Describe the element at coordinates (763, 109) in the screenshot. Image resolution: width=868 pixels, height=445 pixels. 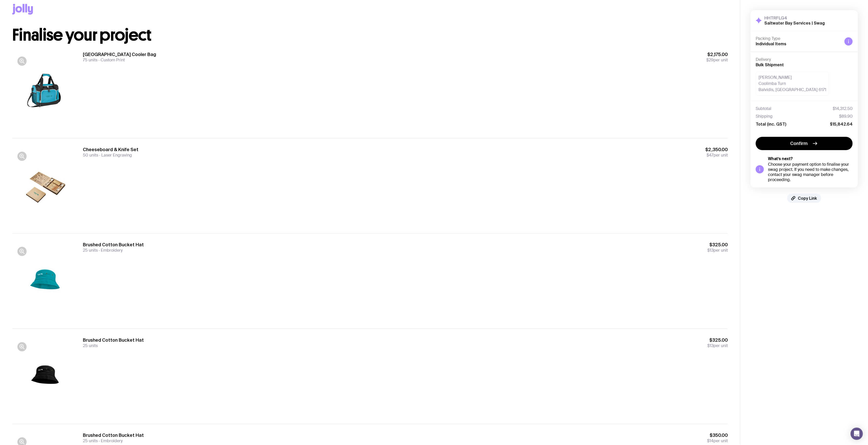
I see `span: Subtotal` at that location.